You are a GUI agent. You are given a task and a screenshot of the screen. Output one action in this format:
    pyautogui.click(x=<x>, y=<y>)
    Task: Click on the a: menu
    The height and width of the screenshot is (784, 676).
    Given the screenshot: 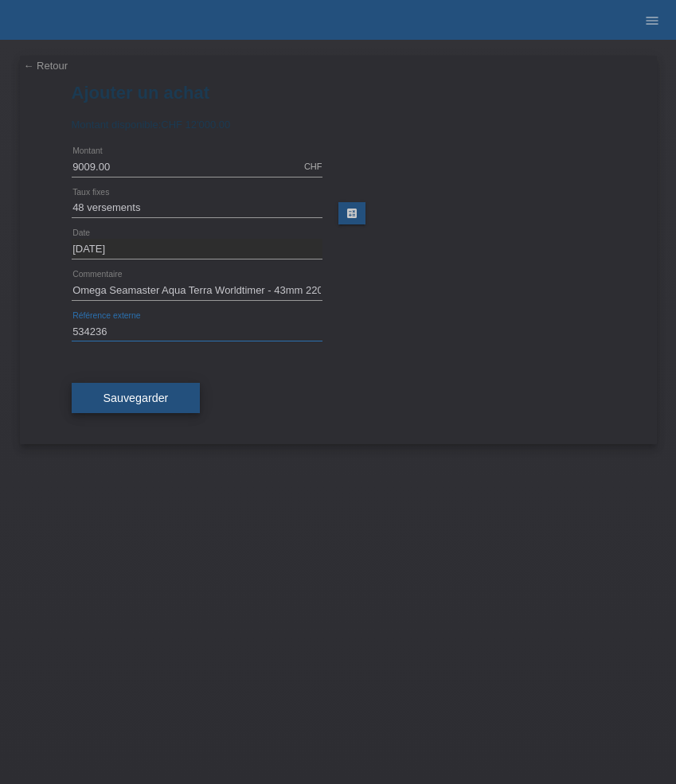 What is the action you would take?
    pyautogui.click(x=653, y=20)
    